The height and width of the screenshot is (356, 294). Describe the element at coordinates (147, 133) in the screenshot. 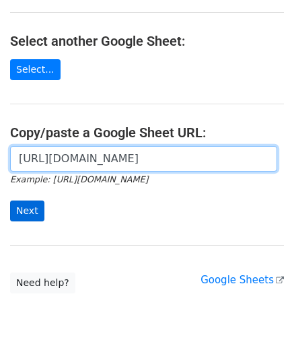

I see `h4: Copy/paste a Google Sheet URL:` at that location.